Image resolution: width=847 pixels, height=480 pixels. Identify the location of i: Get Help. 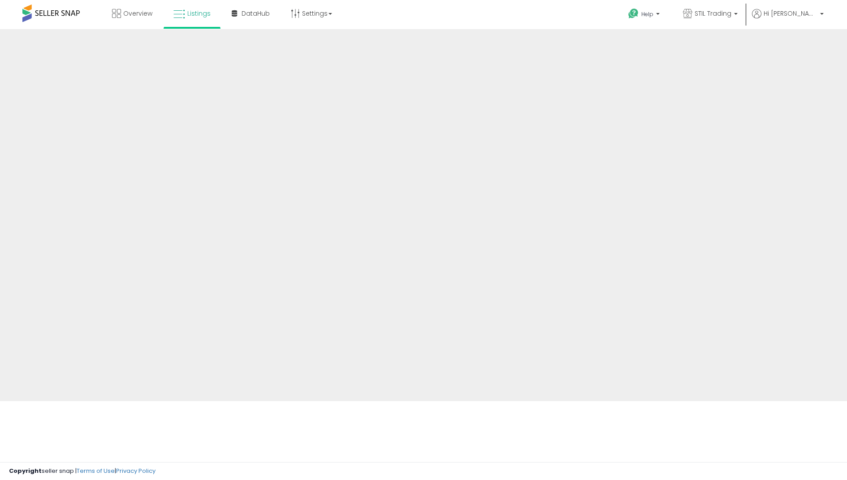
(633, 13).